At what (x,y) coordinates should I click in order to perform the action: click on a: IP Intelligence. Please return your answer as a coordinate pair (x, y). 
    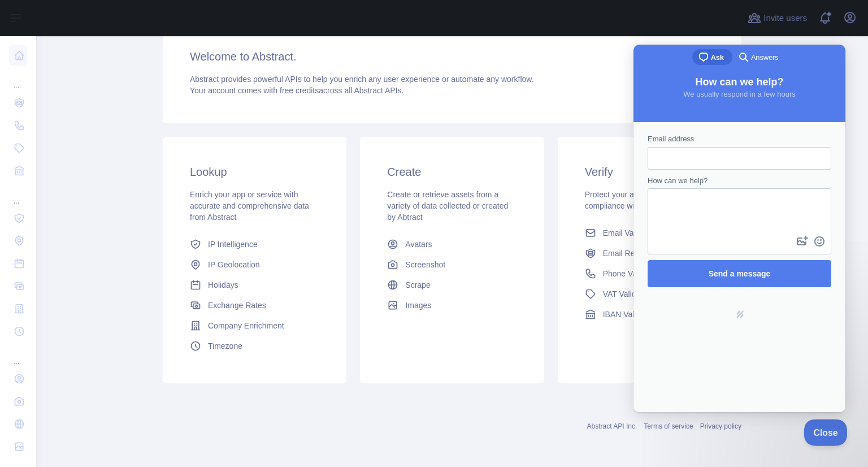
    Looking at the image, I should click on (254, 244).